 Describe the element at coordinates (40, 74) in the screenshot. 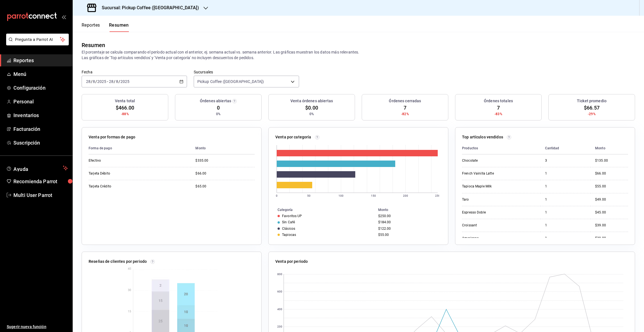

I see `span: Menú` at that location.